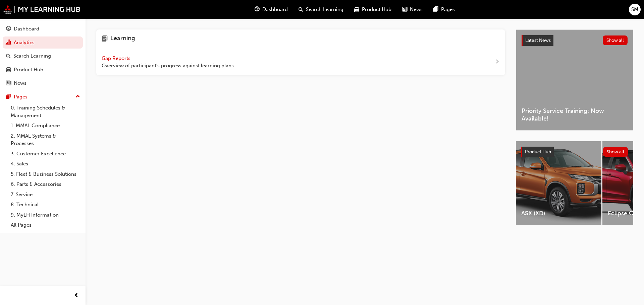 The height and width of the screenshot is (305, 644). I want to click on span: Latest News, so click(538, 40).